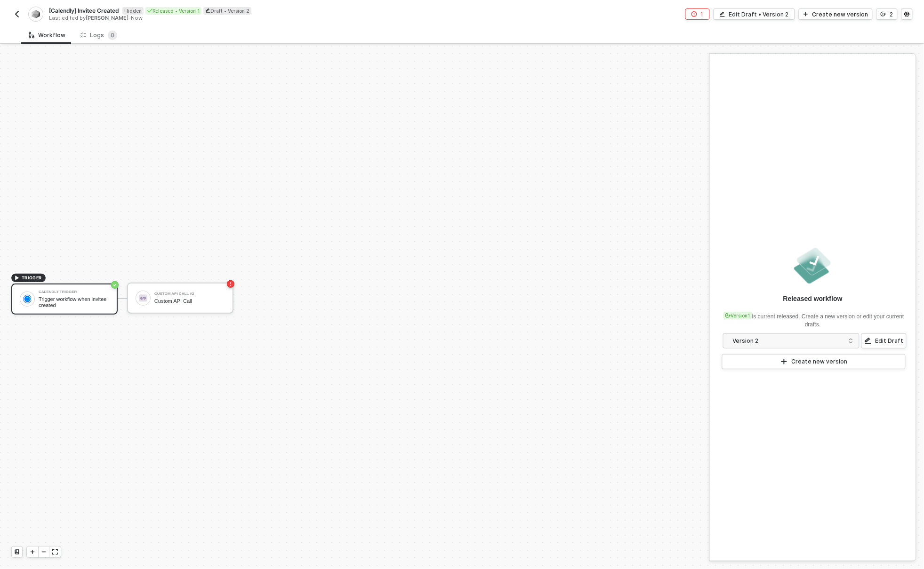  I want to click on button: Edit Draft • Version 2, so click(754, 14).